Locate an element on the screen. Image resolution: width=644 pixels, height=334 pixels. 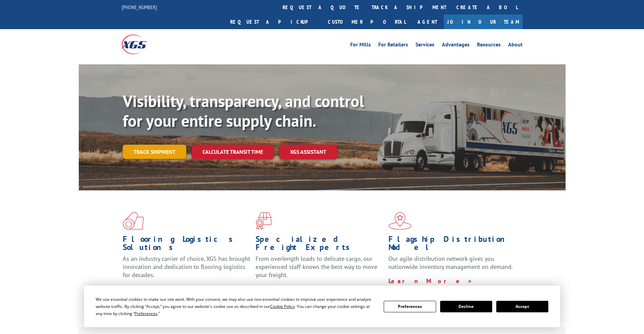
a: Track shipment is located at coordinates (155, 151).